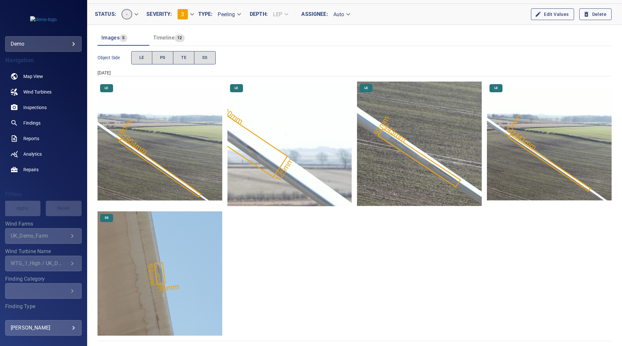  I want to click on div: Finding Category, so click(43, 291).